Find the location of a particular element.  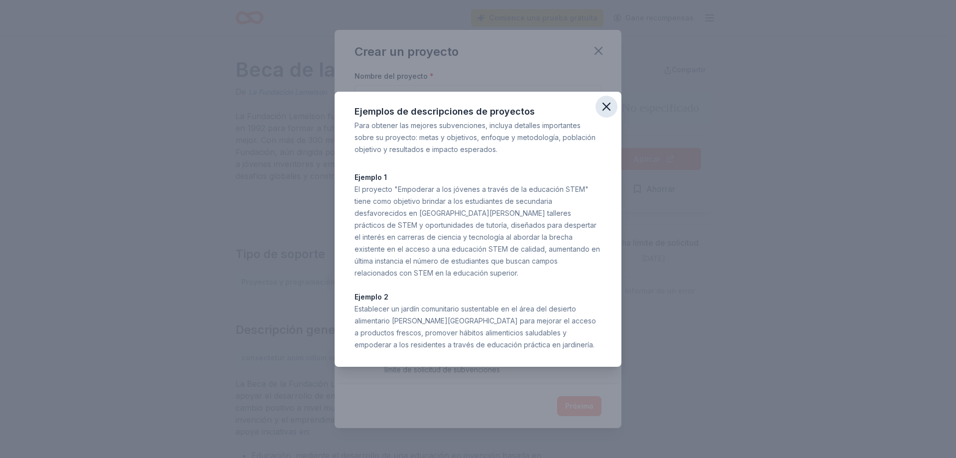

font: Para obtener las mejores subvenciones, incluya detalles importantes sobre su proyecto: metas y ob... is located at coordinates (475, 137).